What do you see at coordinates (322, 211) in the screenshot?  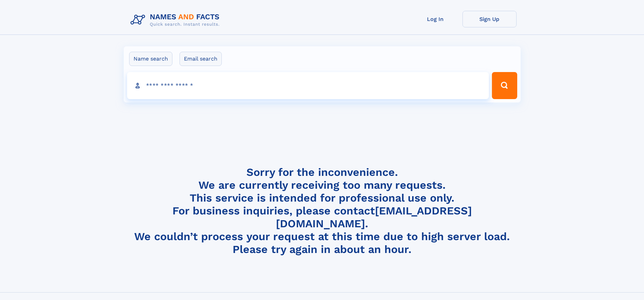 I see `h4: Sorry for the inconvenience. We are currently receiving too many requests. This service is intend...` at bounding box center [322, 211].